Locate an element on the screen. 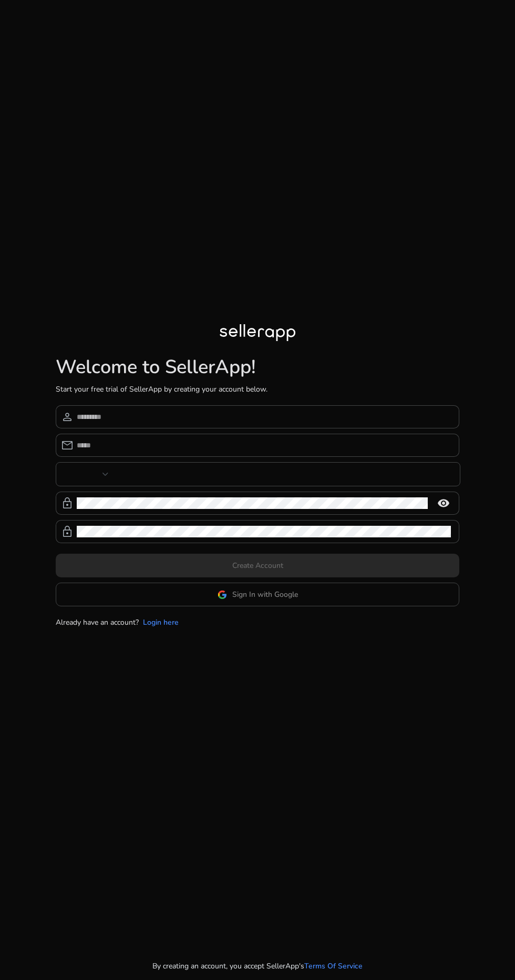  span: email is located at coordinates (67, 446).